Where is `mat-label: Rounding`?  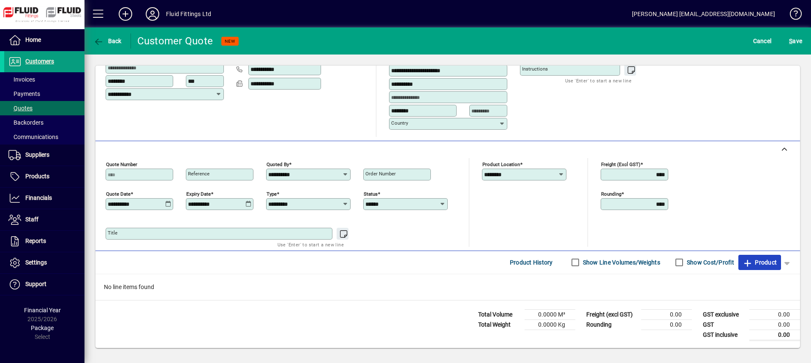
mat-label: Rounding is located at coordinates (611, 193).